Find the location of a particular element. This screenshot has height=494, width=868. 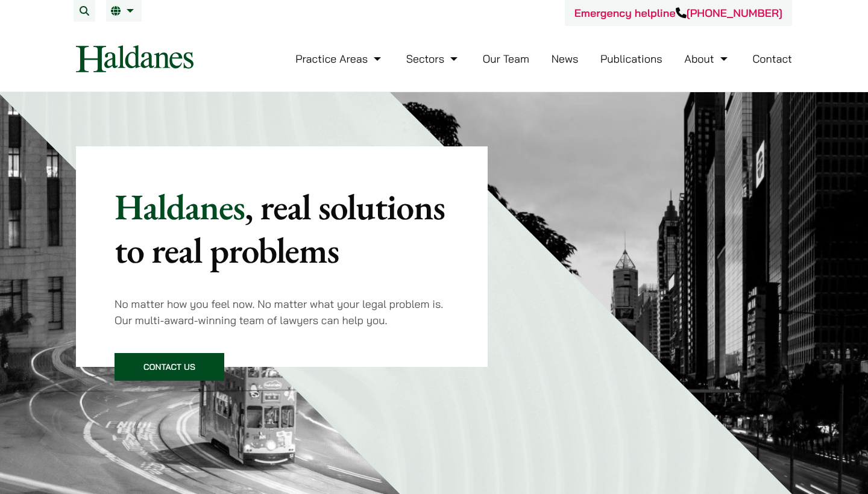

p: Haldanes is located at coordinates (281, 228).